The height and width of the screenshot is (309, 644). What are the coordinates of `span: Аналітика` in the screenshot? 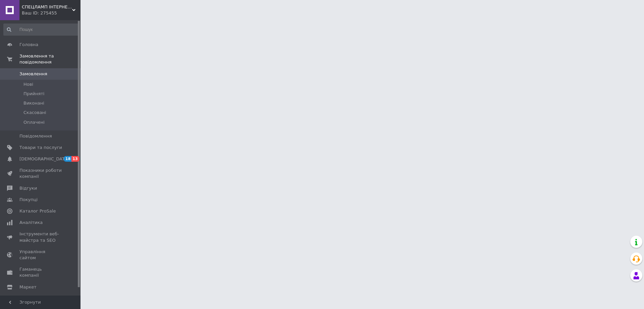 It's located at (31, 222).